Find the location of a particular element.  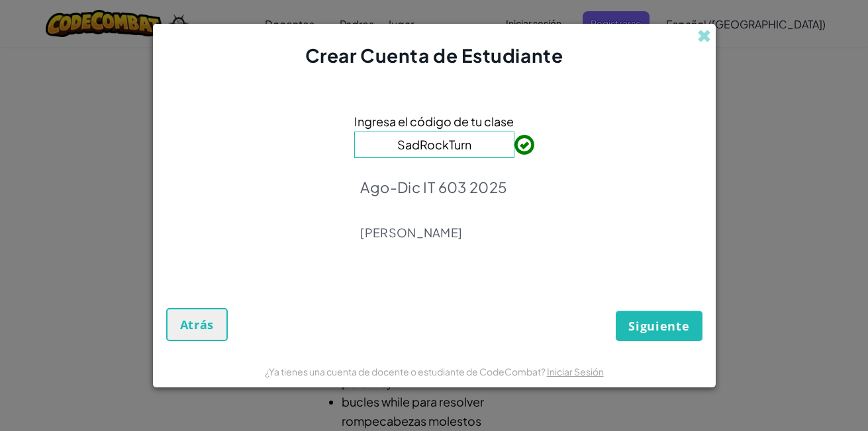

span: Siguiente is located at coordinates (658, 326).